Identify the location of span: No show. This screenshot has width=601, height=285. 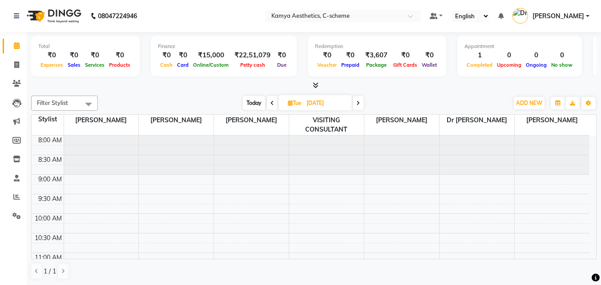
(562, 65).